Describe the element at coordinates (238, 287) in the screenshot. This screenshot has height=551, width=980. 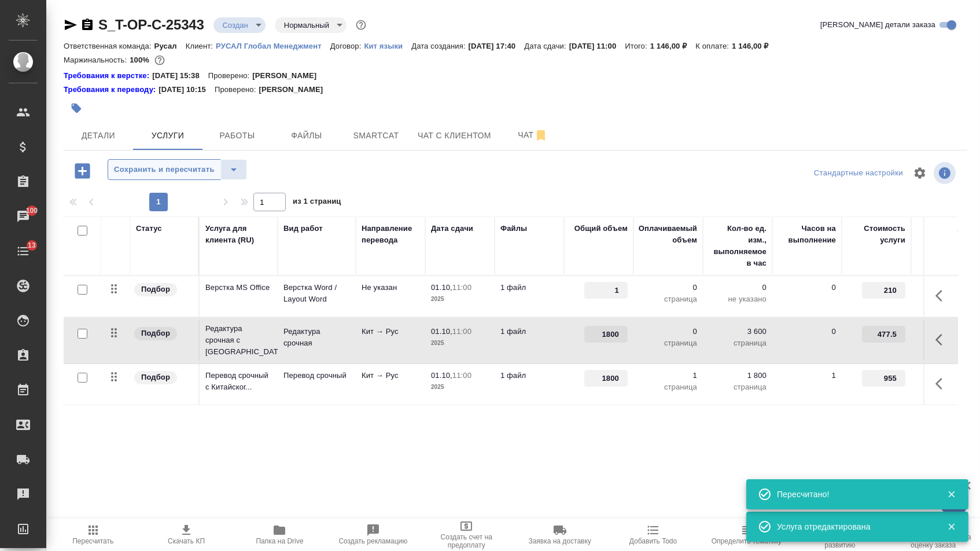
I see `p: Верстка MS Office` at that location.